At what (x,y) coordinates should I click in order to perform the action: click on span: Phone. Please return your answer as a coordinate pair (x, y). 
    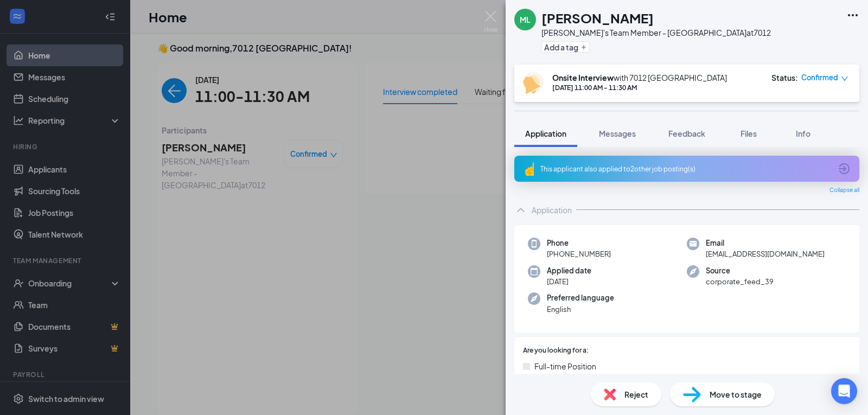
    Looking at the image, I should click on (579, 243).